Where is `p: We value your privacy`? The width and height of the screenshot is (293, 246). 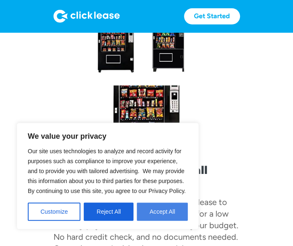 p: We value your privacy is located at coordinates (108, 136).